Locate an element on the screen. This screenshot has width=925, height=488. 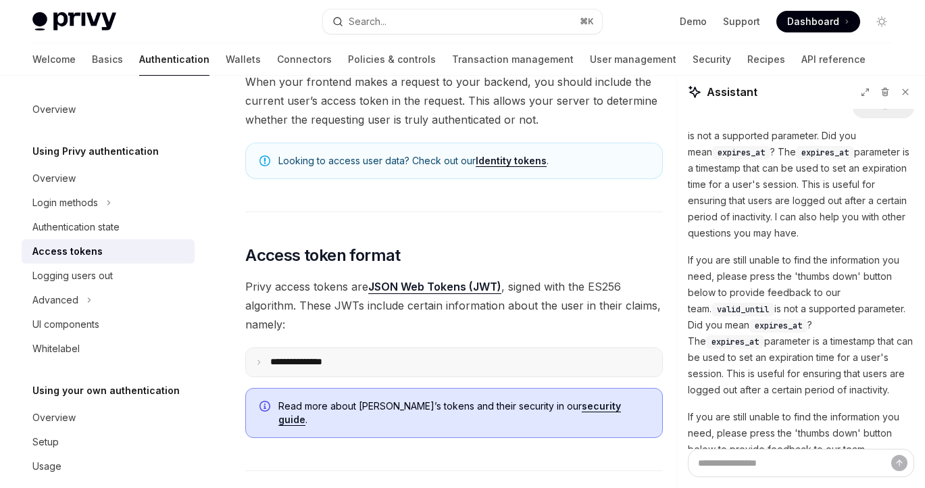
span: Privy access tokens are , signed with the ES256 algorithm. These JWTs include certain information... is located at coordinates (454, 306).